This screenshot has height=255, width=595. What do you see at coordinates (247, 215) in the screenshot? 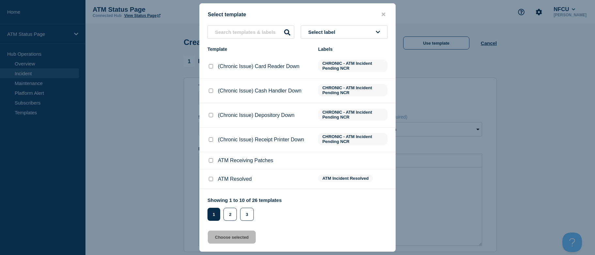
I see `button: 3` at bounding box center [247, 215].